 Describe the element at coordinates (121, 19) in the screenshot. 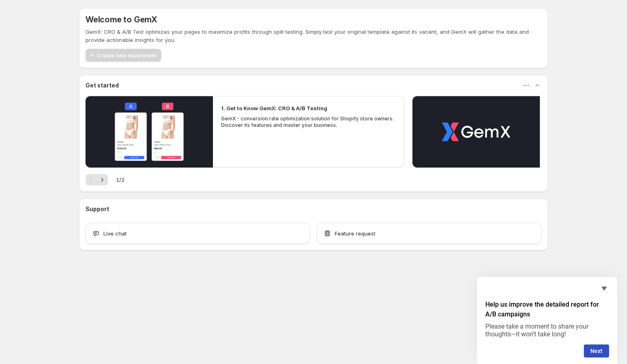

I see `h5: Welcome to GemX` at that location.